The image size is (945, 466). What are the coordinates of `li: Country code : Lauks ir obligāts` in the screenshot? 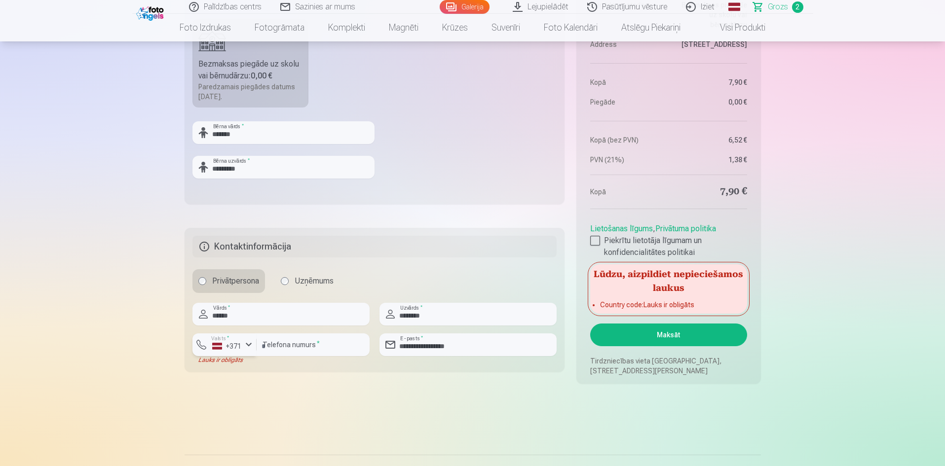 It's located at (668, 305).